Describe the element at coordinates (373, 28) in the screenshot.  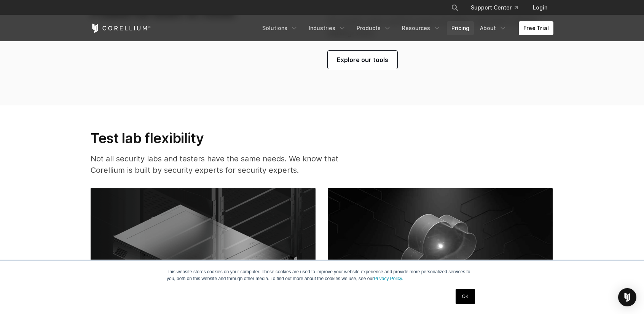
I see `a: Products` at that location.